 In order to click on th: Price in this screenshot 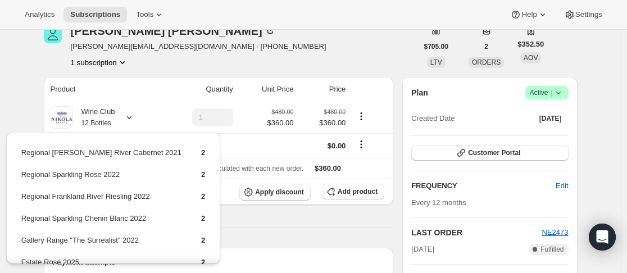, I will do `click(323, 89)`.